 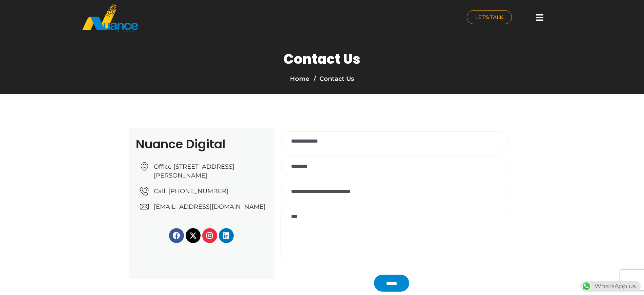 What do you see at coordinates (322, 59) in the screenshot?
I see `h1: Contact Us` at bounding box center [322, 59].